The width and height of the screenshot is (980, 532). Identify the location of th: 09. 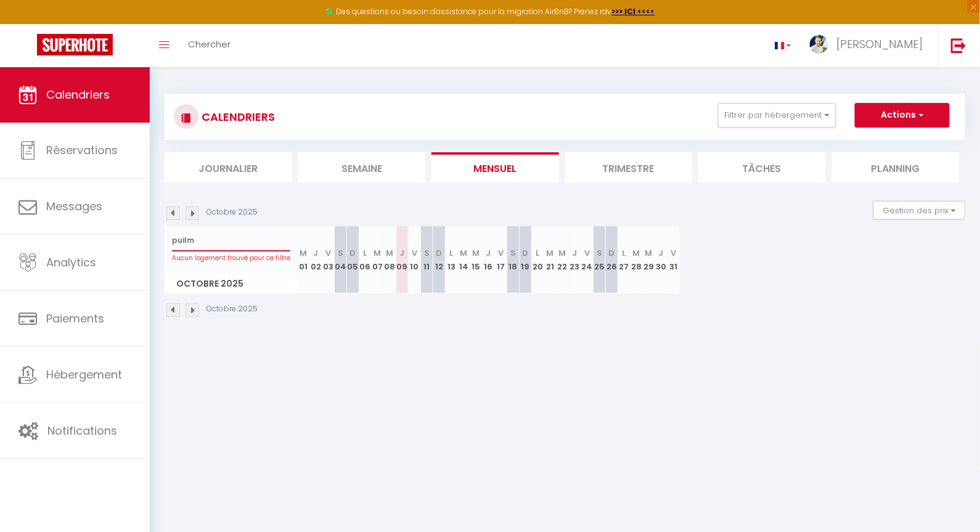
(402, 259).